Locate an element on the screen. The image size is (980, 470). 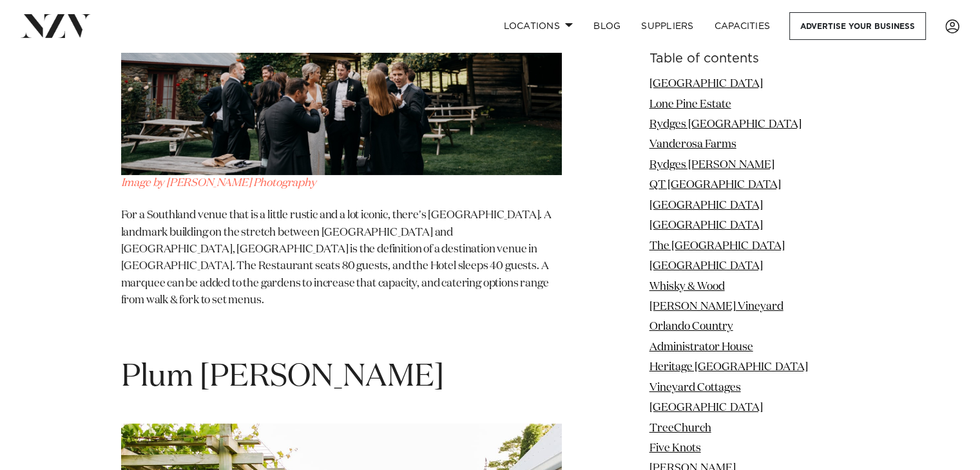
a: Vanderosa Farms is located at coordinates (693, 145).